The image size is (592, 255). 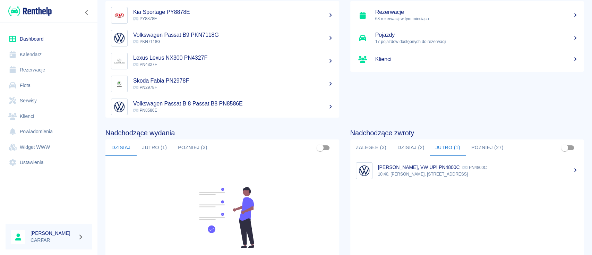 I want to click on span: PY8878E, so click(x=145, y=19).